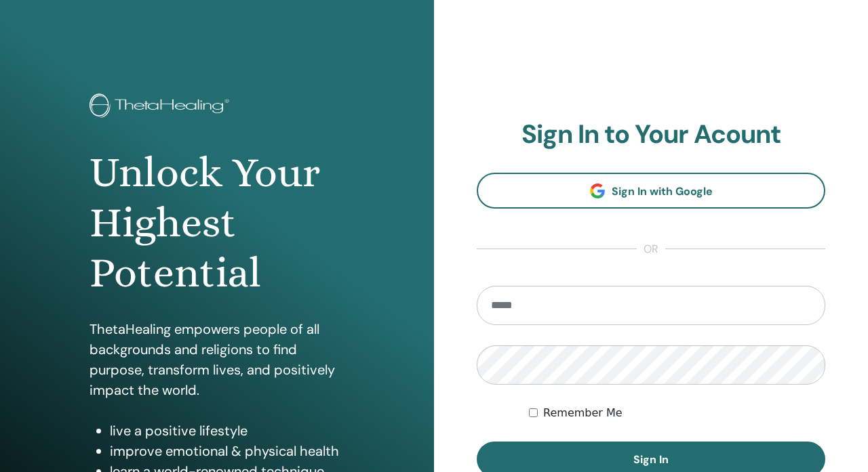  Describe the element at coordinates (651, 250) in the screenshot. I see `span: or` at that location.